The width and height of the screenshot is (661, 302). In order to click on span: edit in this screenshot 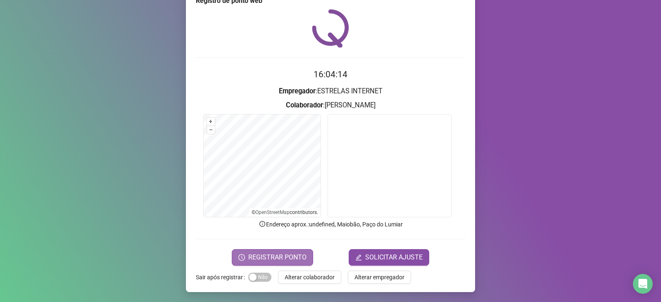, I will do `click(359, 258)`.